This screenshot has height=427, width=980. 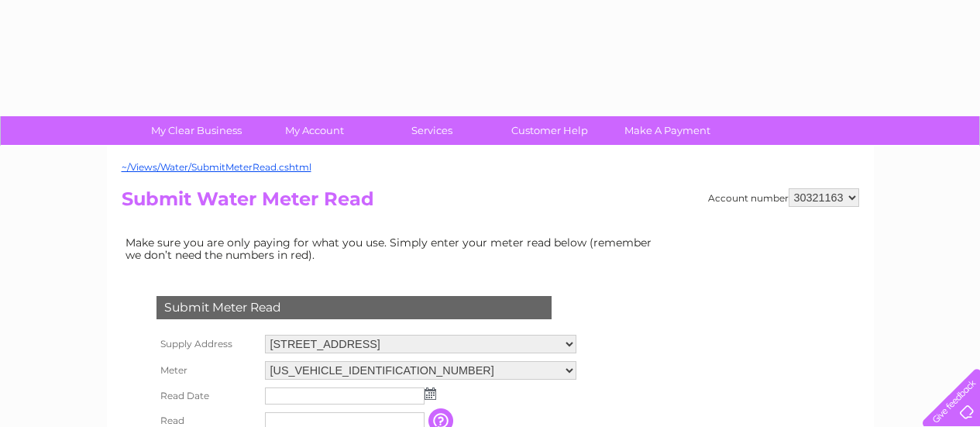 What do you see at coordinates (206, 370) in the screenshot?
I see `th: Meter` at bounding box center [206, 370].